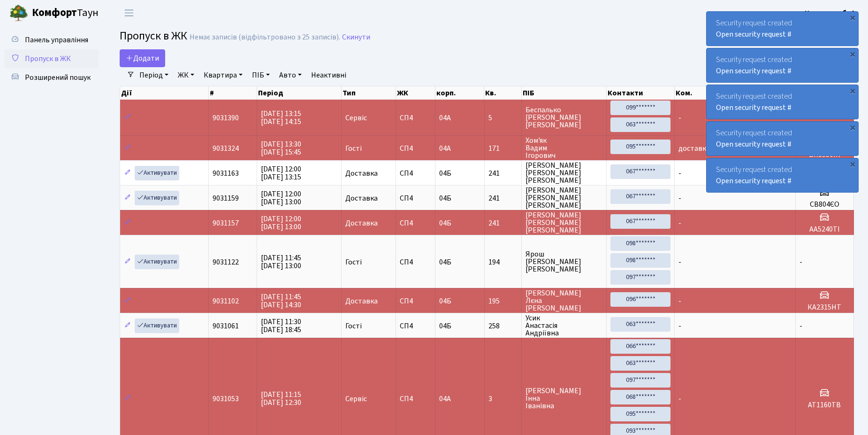  Describe the element at coordinates (503, 399) in the screenshot. I see `span: 3` at that location.